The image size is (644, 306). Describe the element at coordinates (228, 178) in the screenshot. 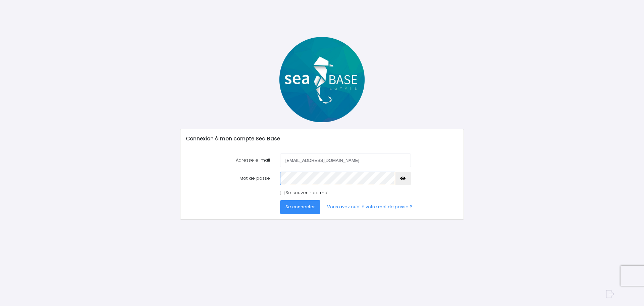

I see `label: Mot de passe` at that location.